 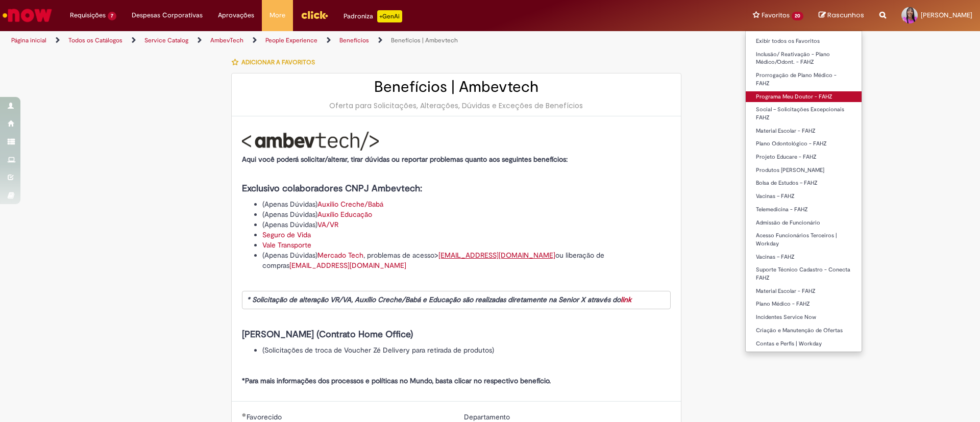 What do you see at coordinates (488, 417) in the screenshot?
I see `label: Somente leitura - Departamento` at bounding box center [488, 417].